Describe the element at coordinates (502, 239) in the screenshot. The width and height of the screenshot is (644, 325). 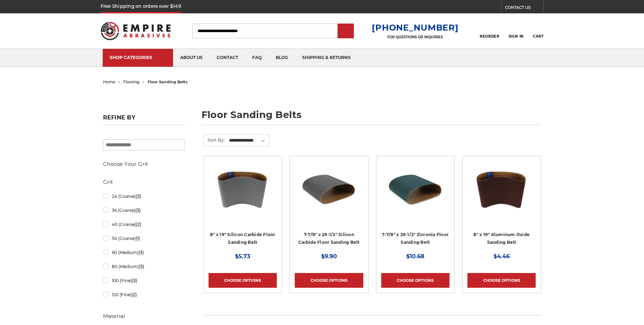
I see `a: 8" x 19" Aluminum Oxide Sanding Belt` at that location.